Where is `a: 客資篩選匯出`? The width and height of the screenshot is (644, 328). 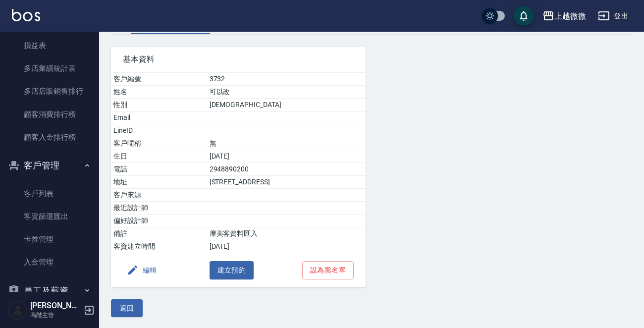
a: 客資篩選匯出 is located at coordinates (50, 216).